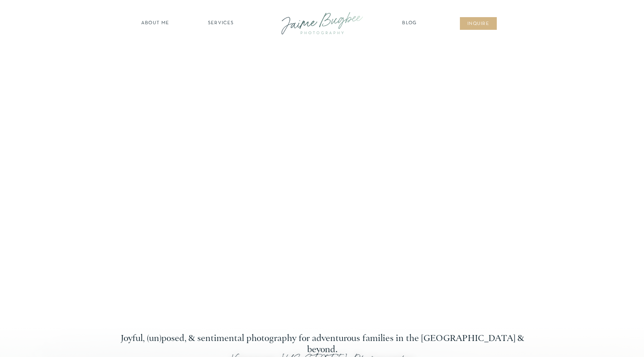  Describe the element at coordinates (479, 24) in the screenshot. I see `a: inqUIre` at that location.